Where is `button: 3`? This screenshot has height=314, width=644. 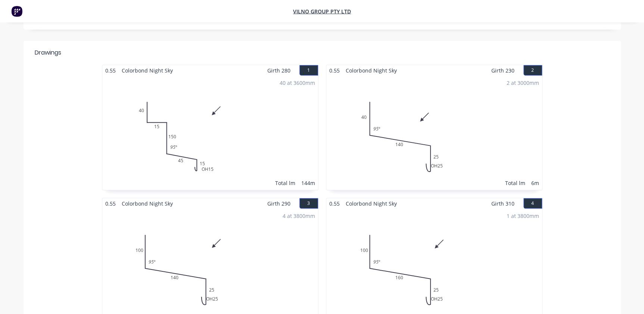 button: 3 is located at coordinates (309, 203).